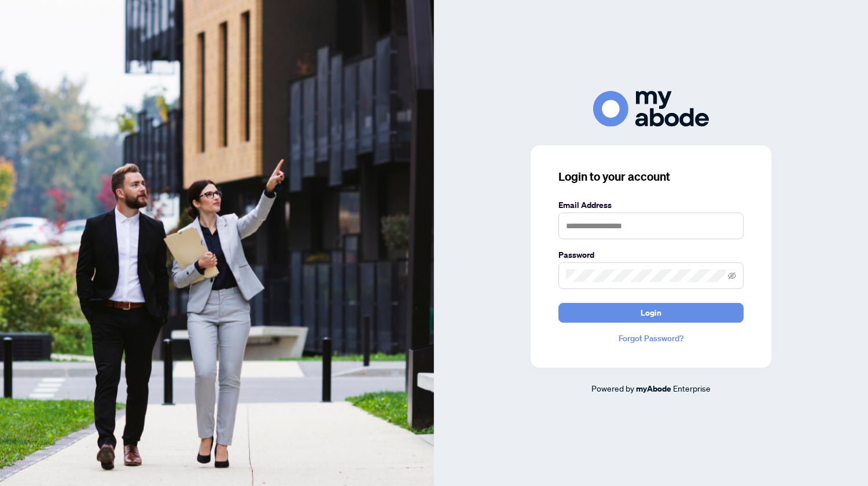 The width and height of the screenshot is (868, 486). Describe the element at coordinates (651, 177) in the screenshot. I see `h3: Login to your account` at that location.